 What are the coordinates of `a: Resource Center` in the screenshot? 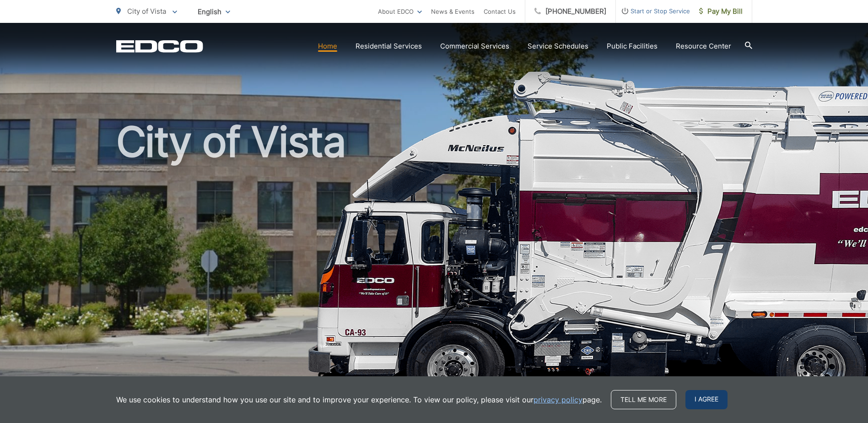 It's located at (704, 46).